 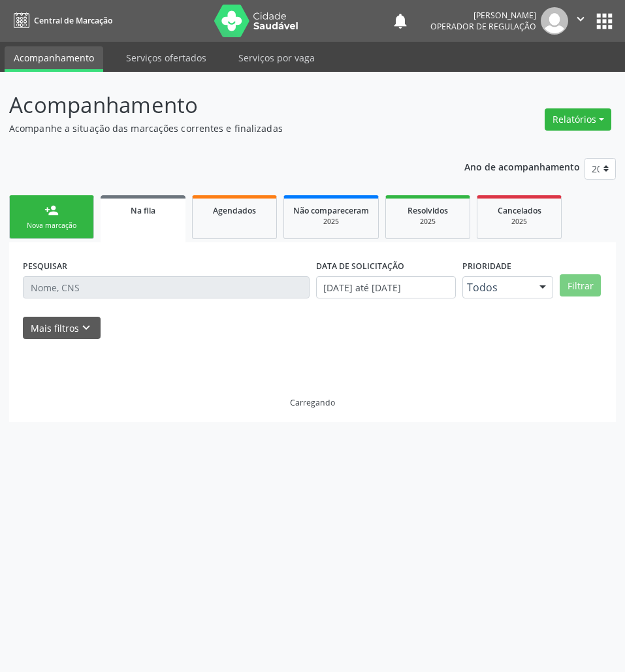 I want to click on div: Carregando, so click(x=312, y=403).